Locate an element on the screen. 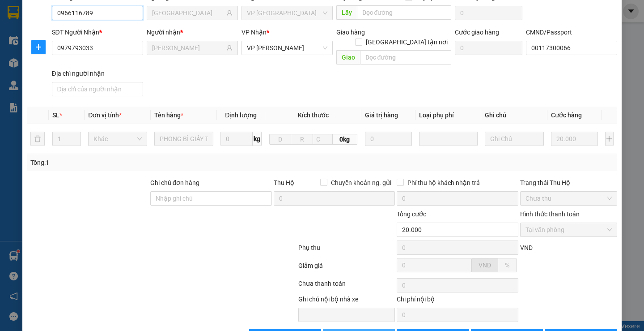 This screenshot has height=331, width=644. span: plus is located at coordinates (38, 47).